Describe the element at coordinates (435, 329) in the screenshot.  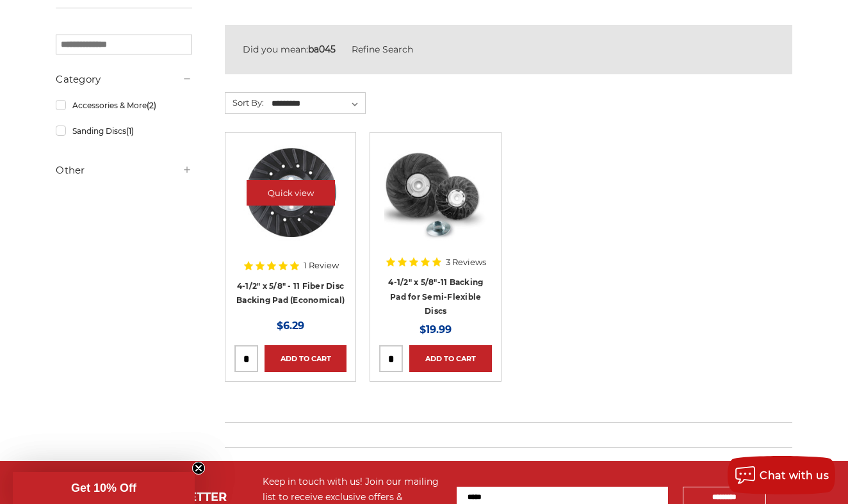
I see `span: $19.99` at that location.